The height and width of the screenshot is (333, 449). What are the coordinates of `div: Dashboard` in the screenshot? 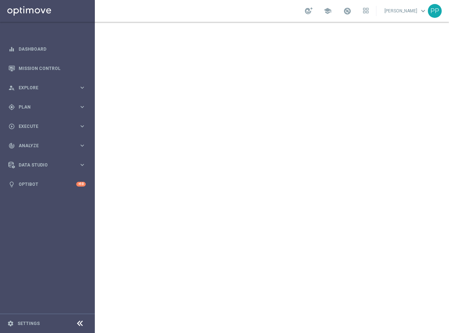 It's located at (47, 49).